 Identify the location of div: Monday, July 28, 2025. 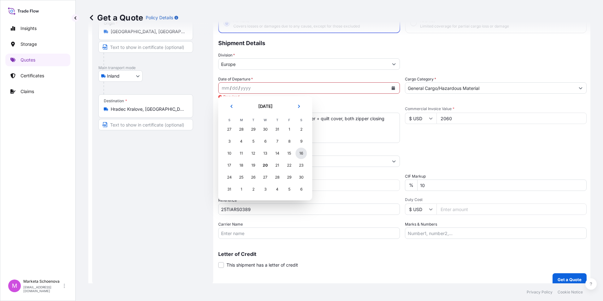
(241, 129).